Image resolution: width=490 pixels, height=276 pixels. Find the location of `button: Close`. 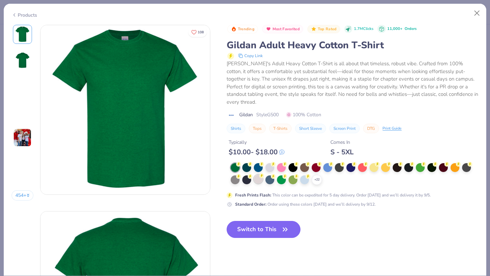

button: Close is located at coordinates (477, 13).